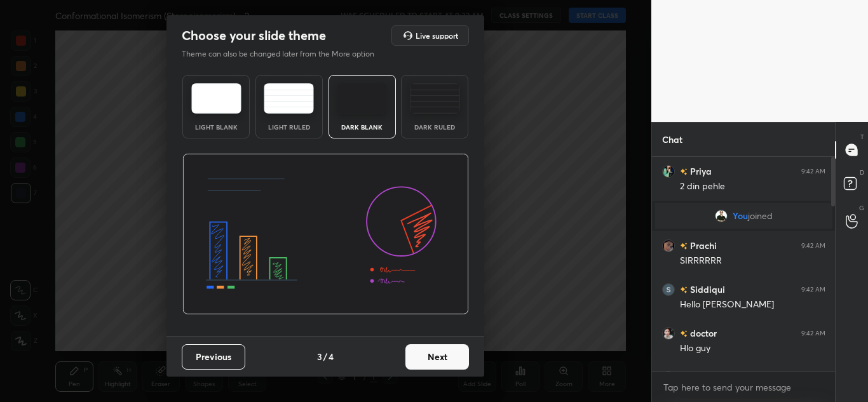 The height and width of the screenshot is (402, 868). I want to click on img: 78aea26fcf7a4fa08dd211c3d3f7bc86.jpg, so click(668, 333).